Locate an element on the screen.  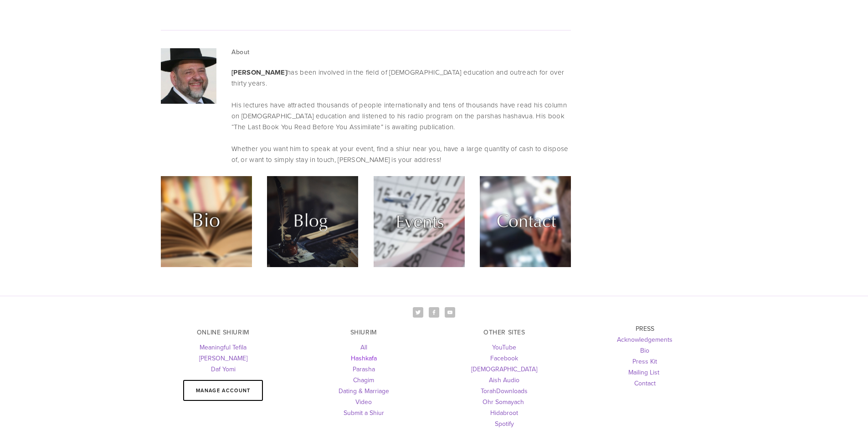
a: Parasha is located at coordinates (364, 369).